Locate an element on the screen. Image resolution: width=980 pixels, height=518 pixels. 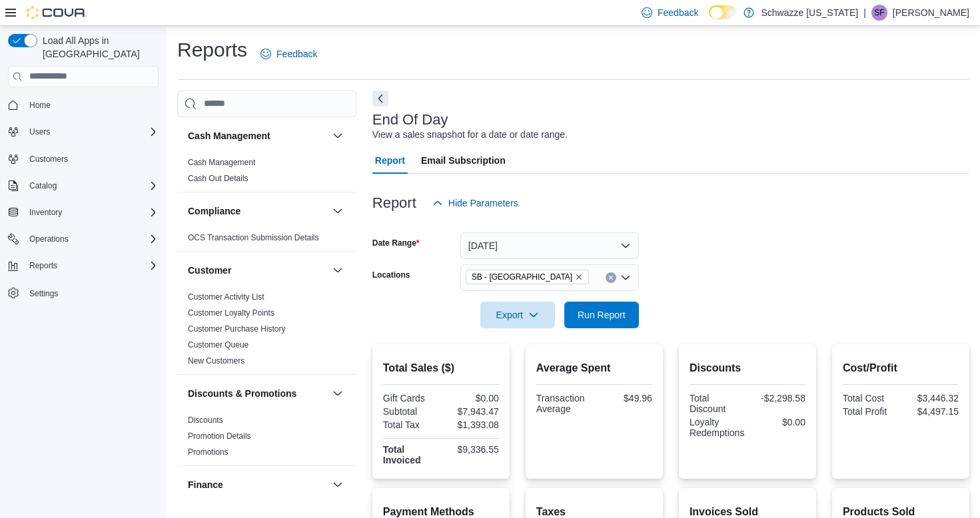
button: Settings is located at coordinates (83, 293).